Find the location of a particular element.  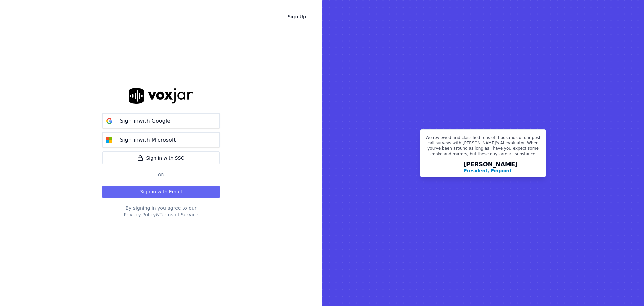

img: logo is located at coordinates (161, 96).